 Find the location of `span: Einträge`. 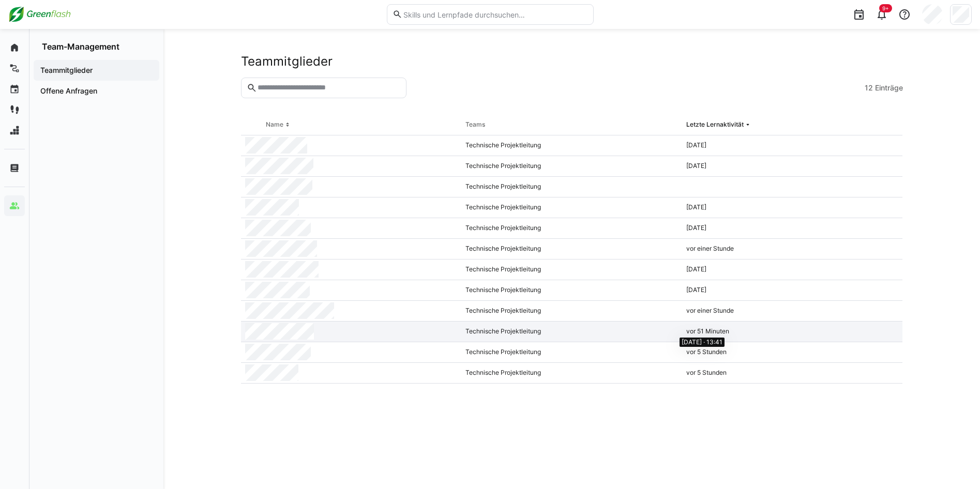

span: Einträge is located at coordinates (888, 88).